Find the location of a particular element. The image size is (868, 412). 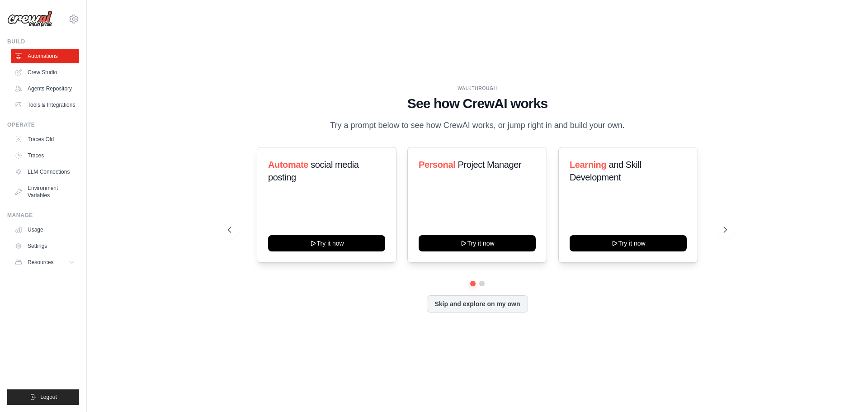

a: Traces Old is located at coordinates (45, 140).